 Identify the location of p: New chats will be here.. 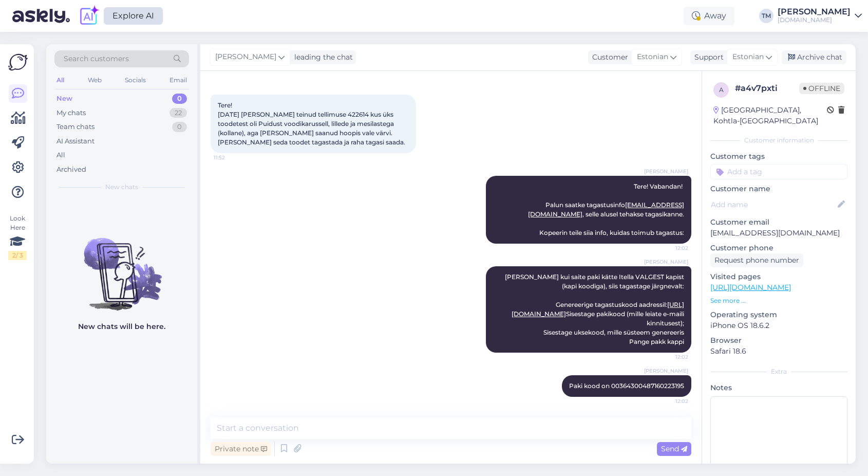
(121, 327).